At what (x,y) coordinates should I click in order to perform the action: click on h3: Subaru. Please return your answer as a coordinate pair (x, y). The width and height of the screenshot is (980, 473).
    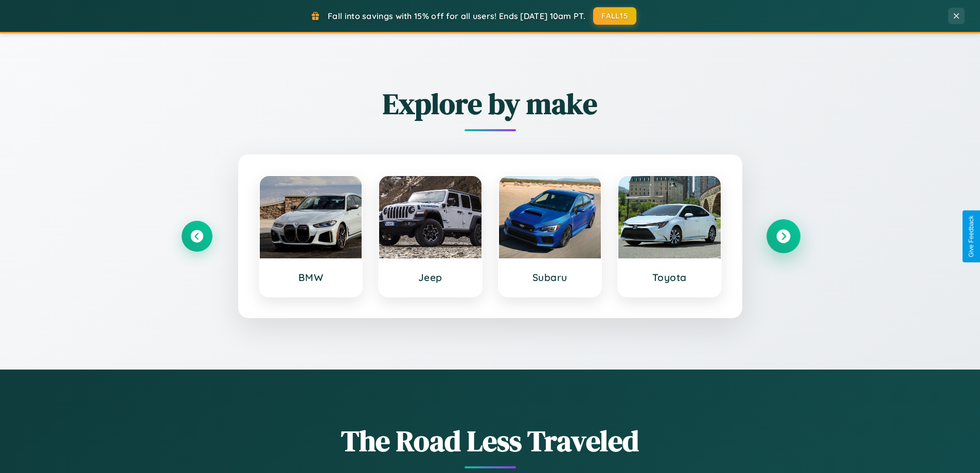
    Looking at the image, I should click on (550, 277).